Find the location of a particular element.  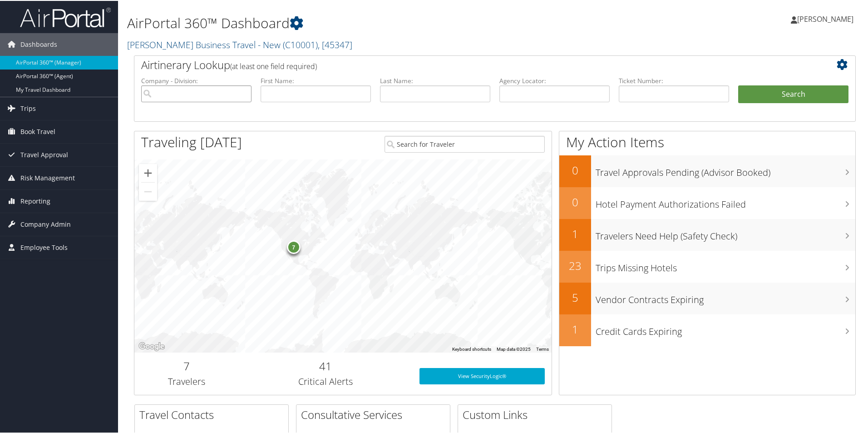

h2: 41 is located at coordinates (326, 366).